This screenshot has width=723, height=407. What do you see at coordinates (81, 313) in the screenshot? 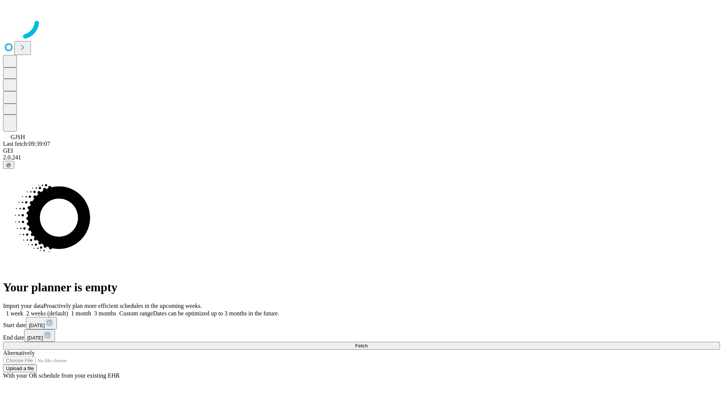
I see `span: 1 month` at bounding box center [81, 313].